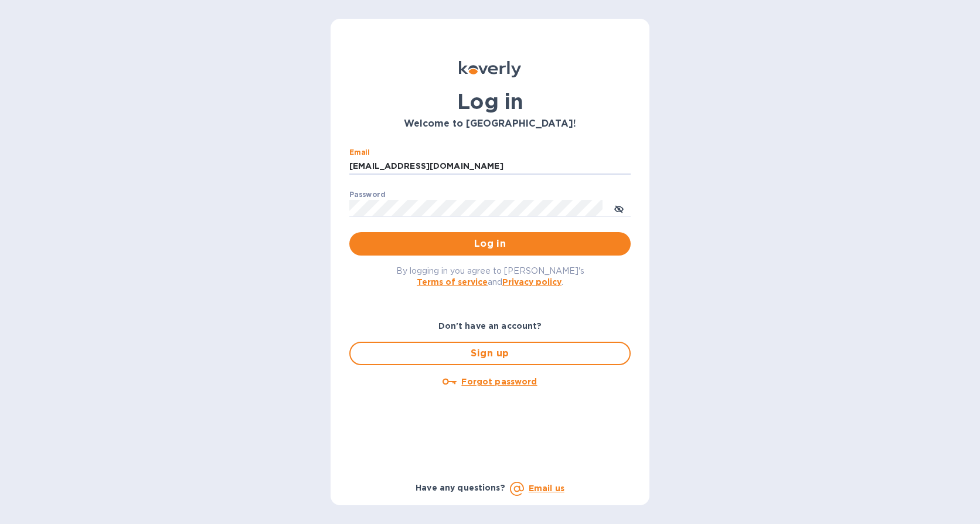 This screenshot has height=524, width=980. I want to click on img: Koverly, so click(490, 69).